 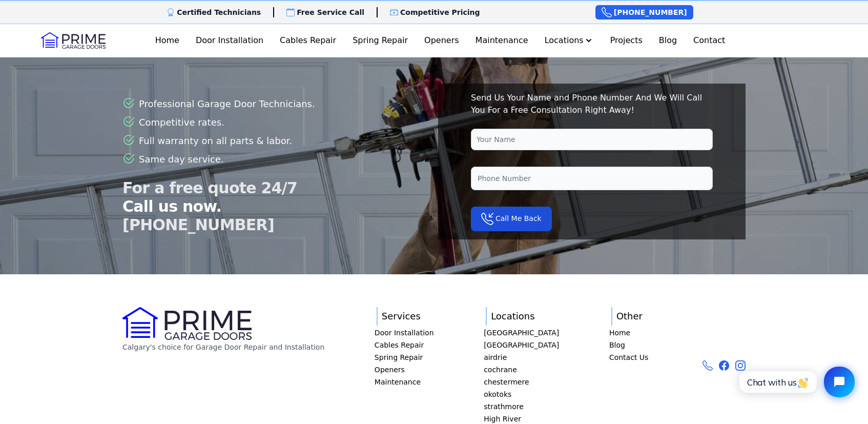 What do you see at coordinates (511, 218) in the screenshot?
I see `button: Call Me Back` at bounding box center [511, 218].